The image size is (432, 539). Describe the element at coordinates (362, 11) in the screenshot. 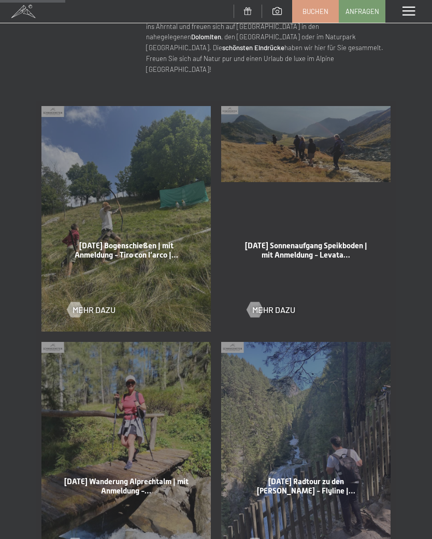

I see `a: Anfragen` at that location.